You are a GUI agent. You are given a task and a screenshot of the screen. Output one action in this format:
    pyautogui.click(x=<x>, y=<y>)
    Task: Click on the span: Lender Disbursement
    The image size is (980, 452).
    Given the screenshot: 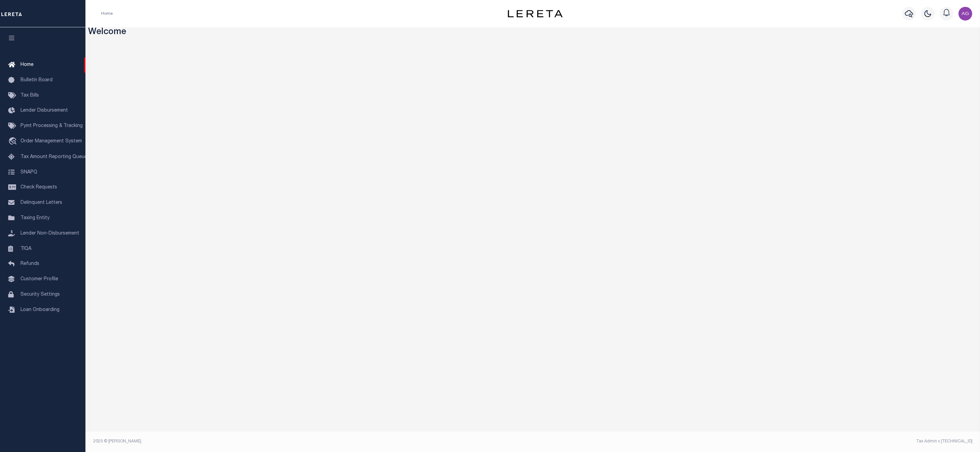 What is the action you would take?
    pyautogui.click(x=44, y=110)
    